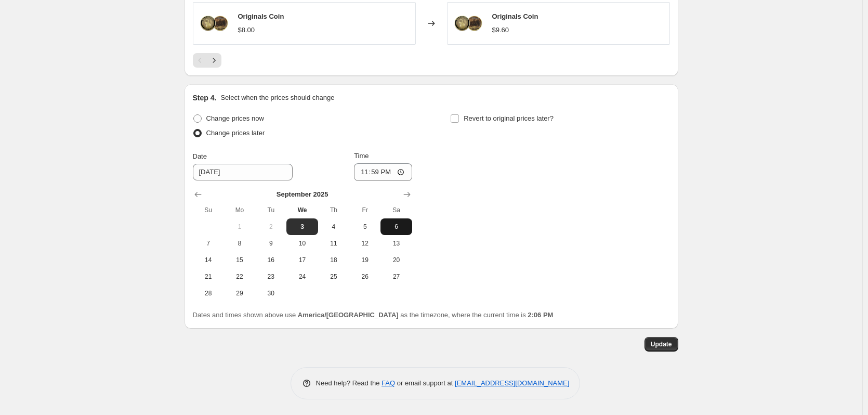 Image resolution: width=868 pixels, height=415 pixels. I want to click on button: Thursday September 11 2025, so click(334, 244).